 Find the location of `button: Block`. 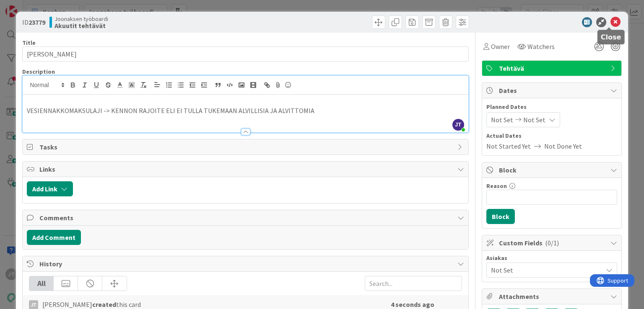

button: Block is located at coordinates (500, 216).